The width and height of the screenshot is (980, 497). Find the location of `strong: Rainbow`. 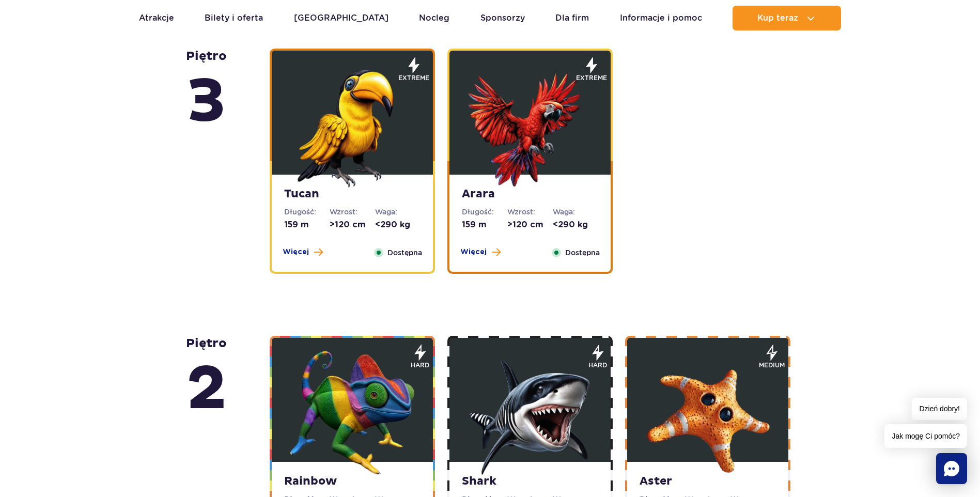

strong: Rainbow is located at coordinates (353, 482).